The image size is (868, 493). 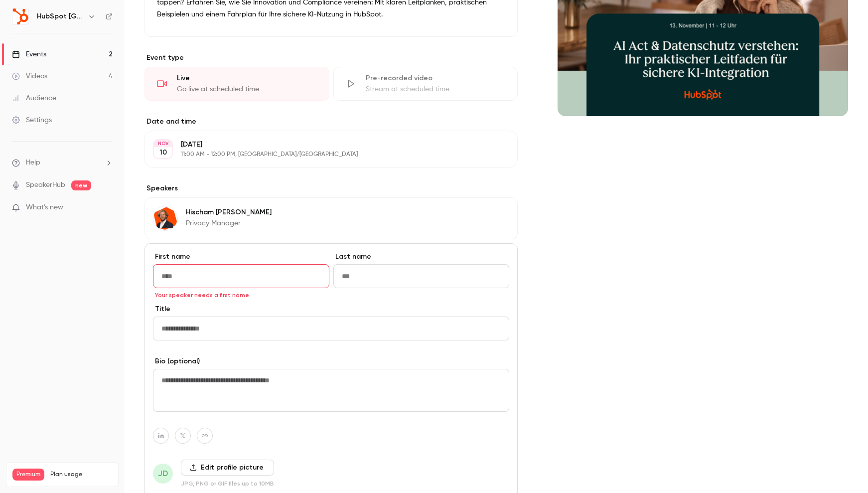 What do you see at coordinates (32, 120) in the screenshot?
I see `div: Settings` at bounding box center [32, 120].